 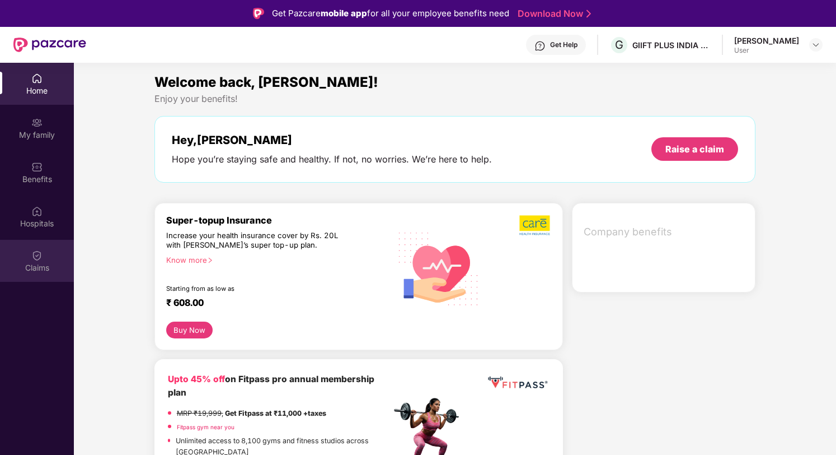 What do you see at coordinates (518, 382) in the screenshot?
I see `img: fppp.png` at bounding box center [518, 382].